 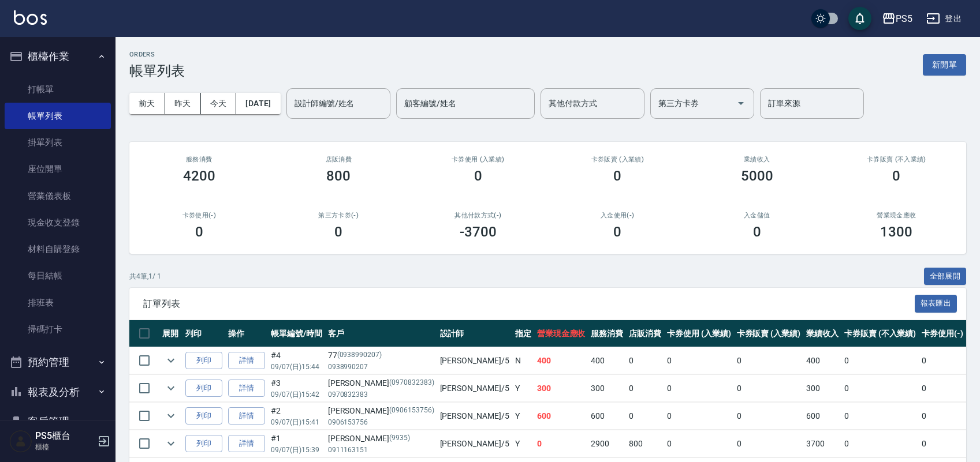 I want to click on div: PS5, so click(x=904, y=19).